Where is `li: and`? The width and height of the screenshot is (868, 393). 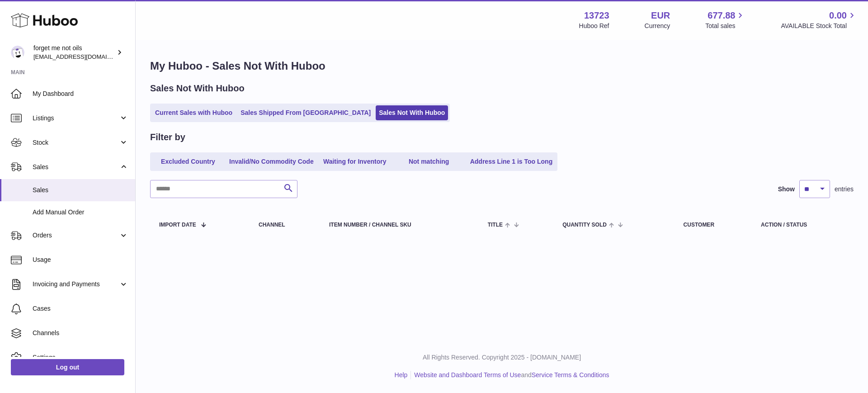
li: and is located at coordinates (510, 375).